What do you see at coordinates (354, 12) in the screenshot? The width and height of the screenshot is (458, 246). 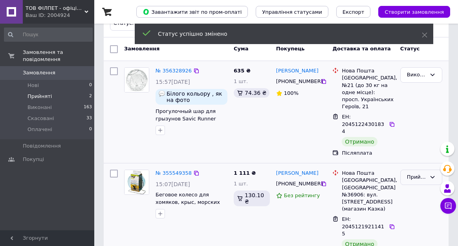 I see `span: Експорт` at bounding box center [354, 12].